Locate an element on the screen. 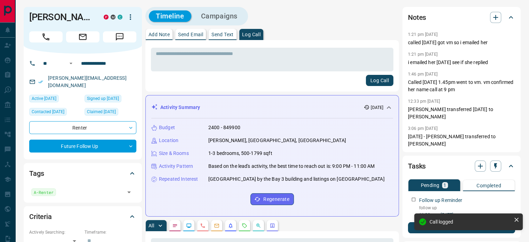  p: follow up is located at coordinates (467, 207).